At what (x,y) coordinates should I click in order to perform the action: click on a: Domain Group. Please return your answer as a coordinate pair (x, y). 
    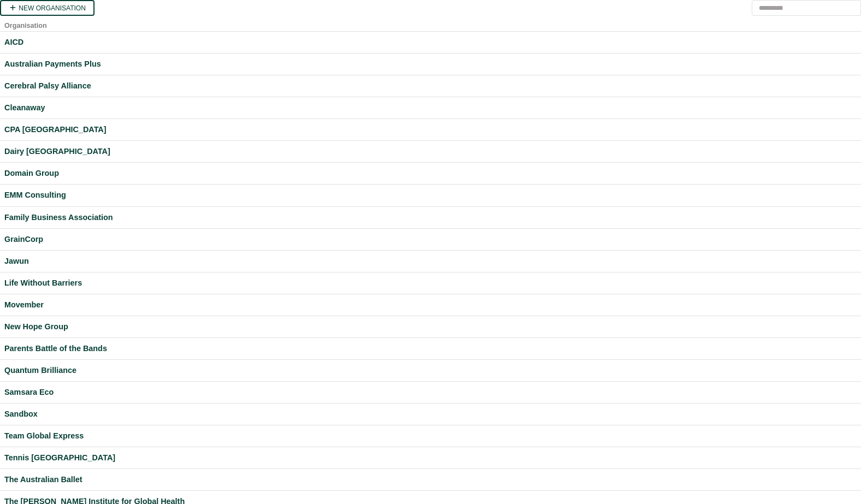
    Looking at the image, I should click on (430, 173).